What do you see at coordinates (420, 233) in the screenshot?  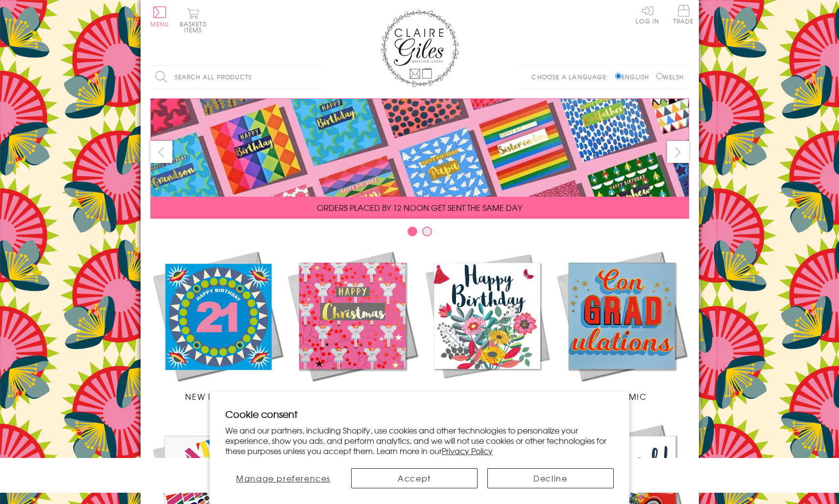 I see `div: Carousel Pagination` at bounding box center [420, 233].